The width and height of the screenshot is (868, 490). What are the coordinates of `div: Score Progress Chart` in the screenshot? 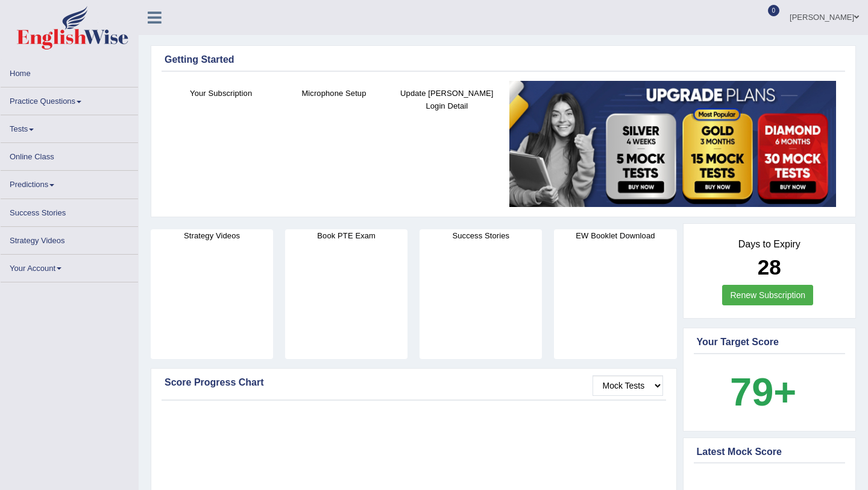 It's located at (413, 383).